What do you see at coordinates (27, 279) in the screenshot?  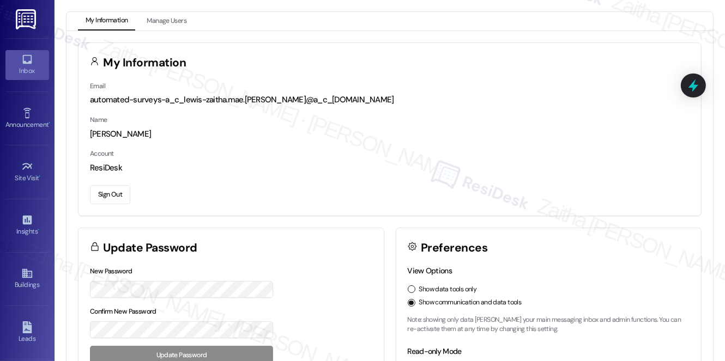 I see `a: Buildings` at bounding box center [27, 279].